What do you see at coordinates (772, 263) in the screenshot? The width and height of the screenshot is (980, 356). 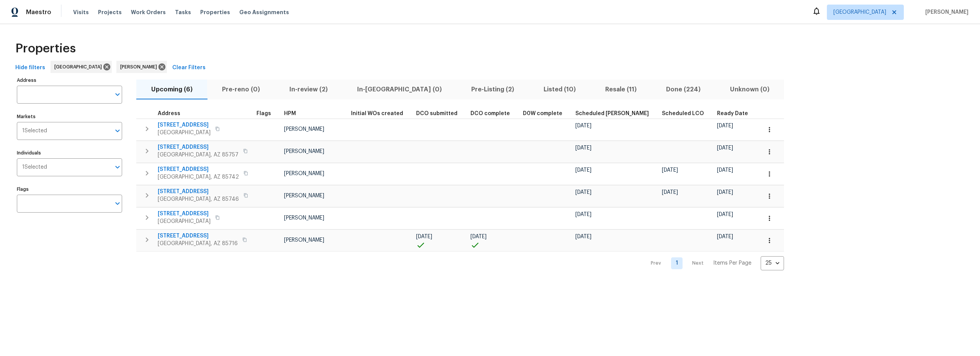 I see `div: 25` at bounding box center [772, 263].